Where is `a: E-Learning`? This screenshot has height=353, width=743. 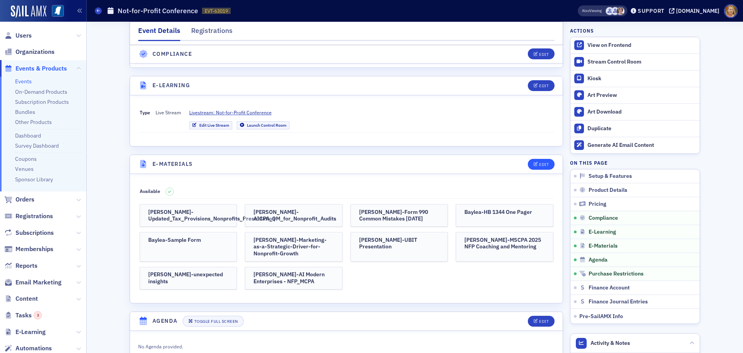
a: E-Learning is located at coordinates (25, 332).